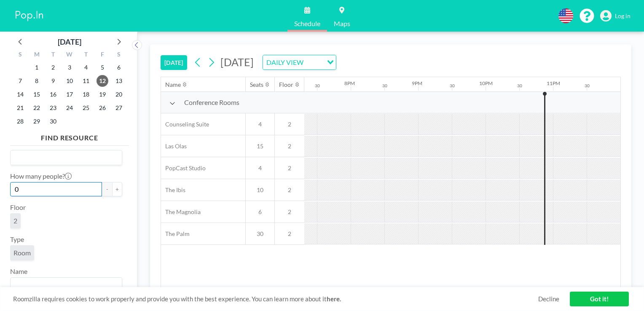  What do you see at coordinates (260, 190) in the screenshot?
I see `span: 10` at bounding box center [260, 190].